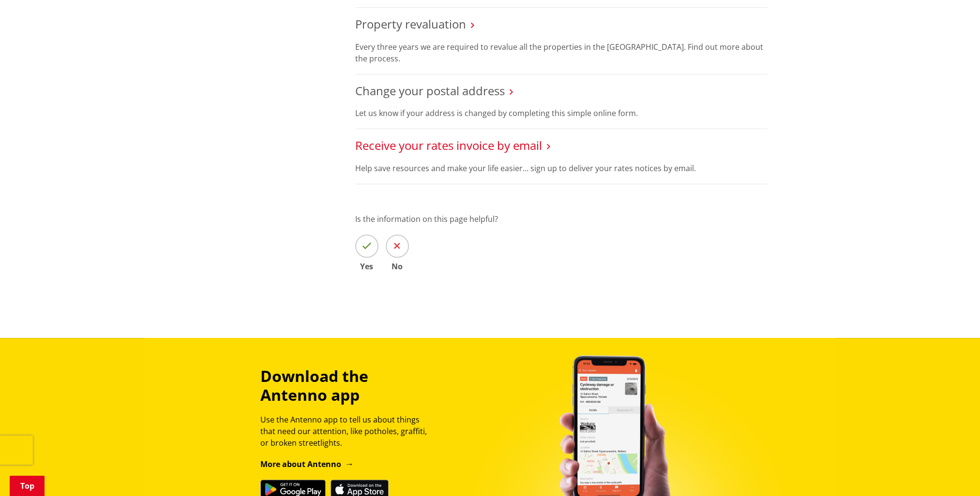 This screenshot has height=496, width=980. Describe the element at coordinates (561, 113) in the screenshot. I see `p: Let us know if your address is changed by completing this simple online form.` at that location.